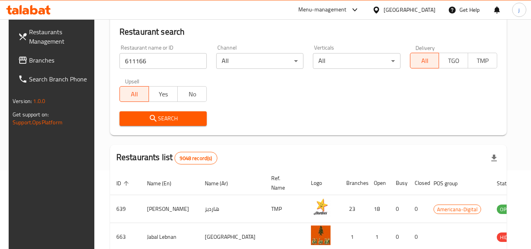  Describe the element at coordinates (354, 183) in the screenshot. I see `th: Branches` at that location.